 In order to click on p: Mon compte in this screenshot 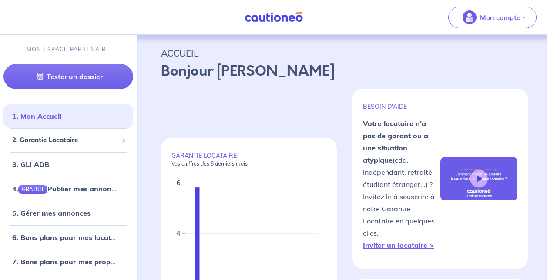, I will do `click(500, 17)`.